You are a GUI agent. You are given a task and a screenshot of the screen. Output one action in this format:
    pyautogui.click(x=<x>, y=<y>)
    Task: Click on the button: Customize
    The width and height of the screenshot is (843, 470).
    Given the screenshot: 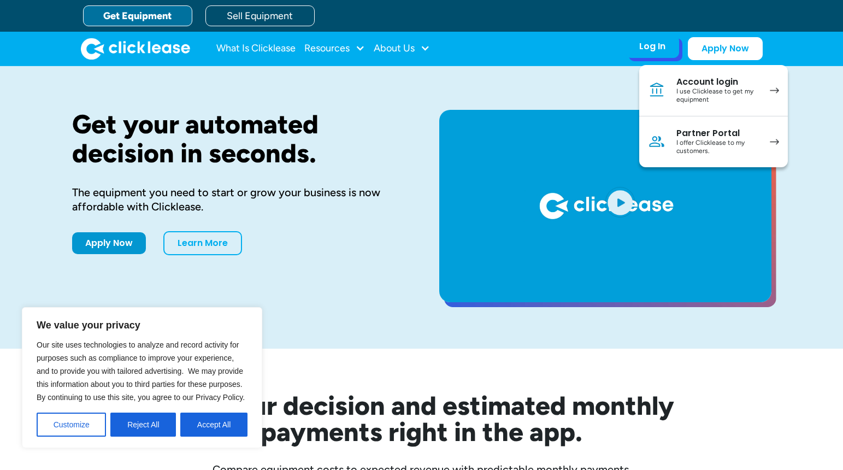 What is the action you would take?
    pyautogui.click(x=71, y=424)
    